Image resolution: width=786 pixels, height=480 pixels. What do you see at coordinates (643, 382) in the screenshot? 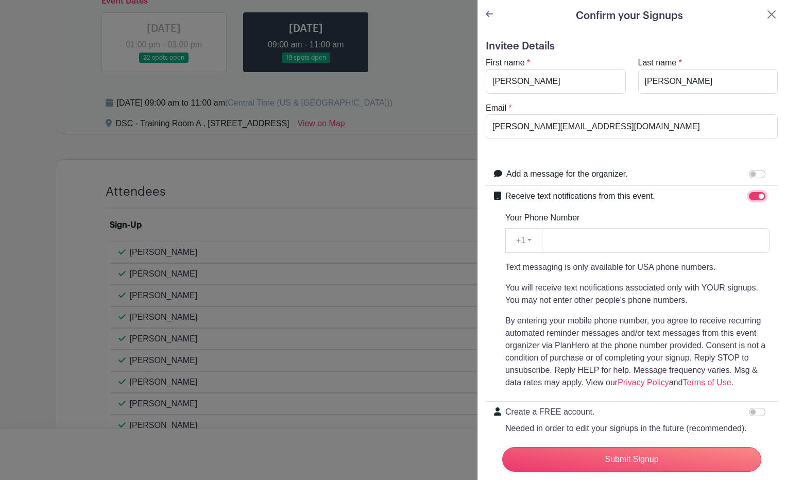
I see `a: Privacy Policy` at bounding box center [643, 382].